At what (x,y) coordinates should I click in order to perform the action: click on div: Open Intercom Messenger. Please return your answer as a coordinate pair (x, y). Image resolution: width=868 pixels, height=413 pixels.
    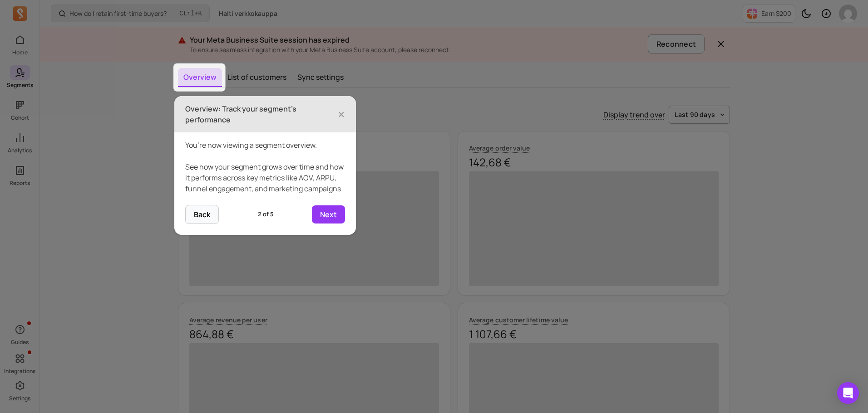
    Looking at the image, I should click on (849, 394).